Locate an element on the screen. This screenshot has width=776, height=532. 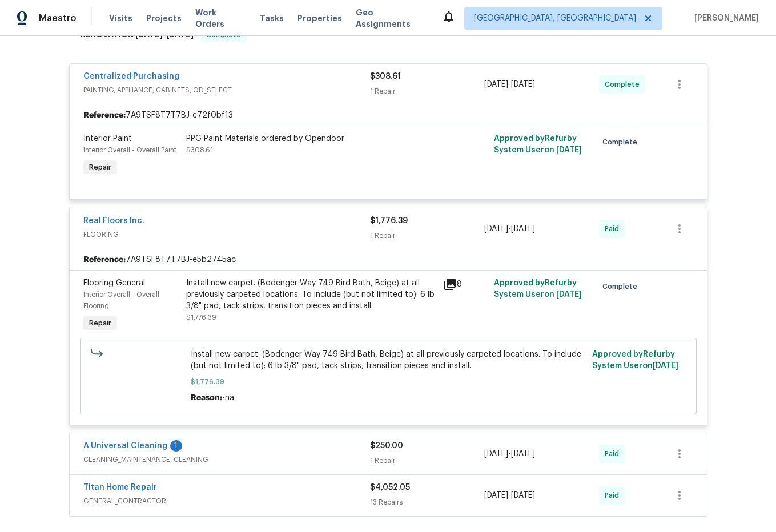
div: 7A9TSF8T7T7BJ-e72f0bf13 is located at coordinates (389, 115).